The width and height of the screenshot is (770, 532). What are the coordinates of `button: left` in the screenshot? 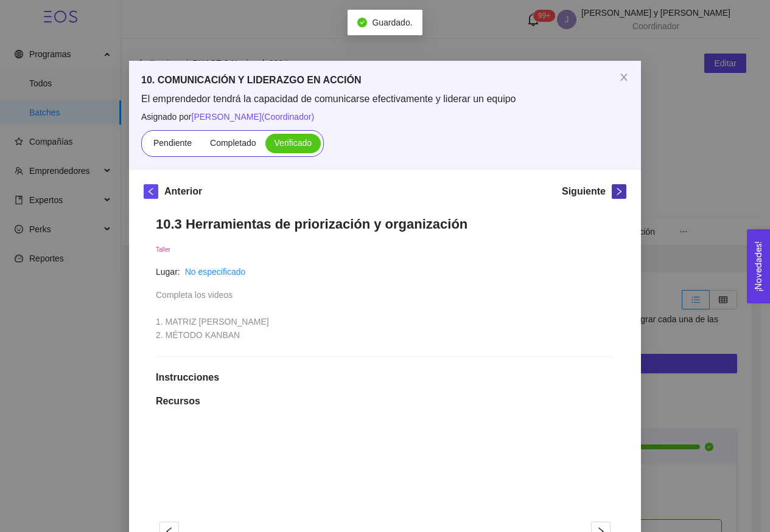 It's located at (151, 191).